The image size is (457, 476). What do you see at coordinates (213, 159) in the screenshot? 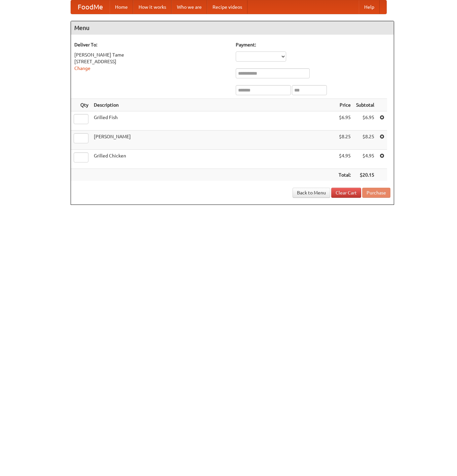
I see `td: Grilled Chicken` at bounding box center [213, 159].